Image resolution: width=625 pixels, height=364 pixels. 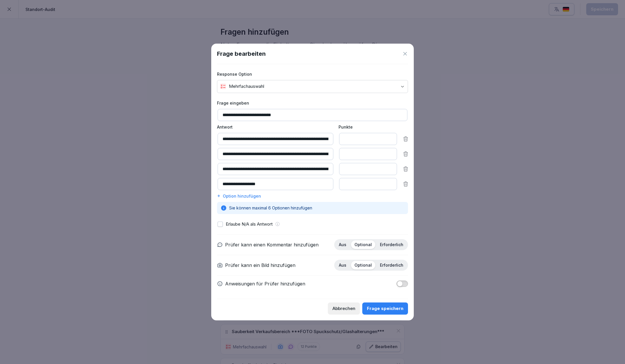 I want to click on p: Prüfer kann ein Bild hinzufügen, so click(x=260, y=265).